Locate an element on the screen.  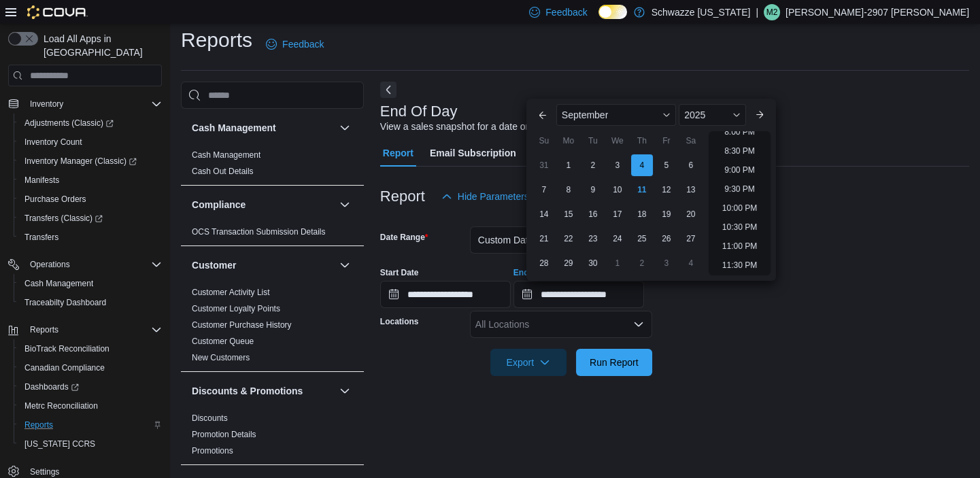
div: day-1 is located at coordinates (568, 165).